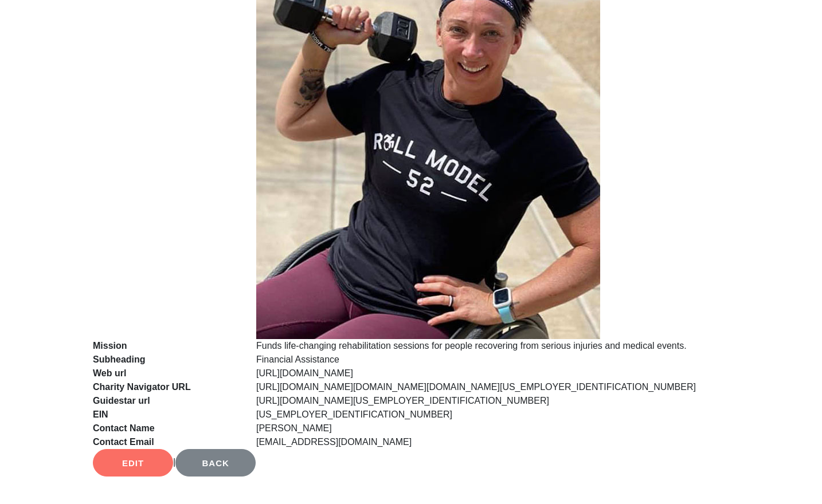 The height and width of the screenshot is (504, 822). I want to click on dd: Funds life-changing rehabilitation sessions for people recovering from serious injuries and medic..., so click(492, 346).